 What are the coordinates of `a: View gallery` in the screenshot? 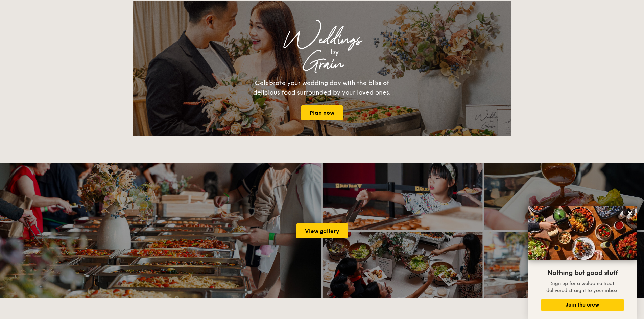 It's located at (322, 231).